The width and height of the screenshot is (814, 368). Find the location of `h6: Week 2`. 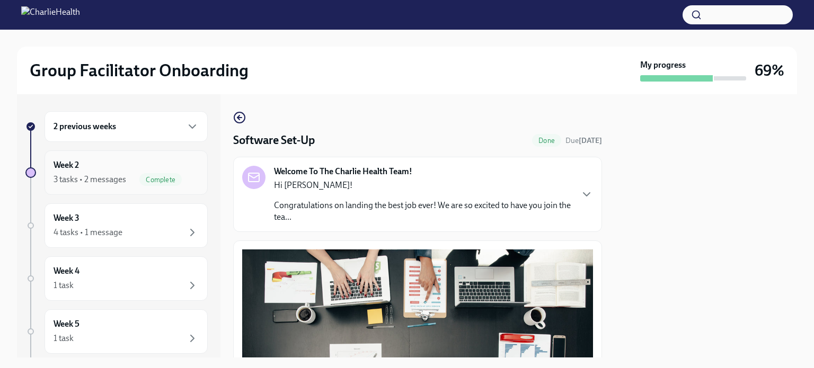

h6: Week 2 is located at coordinates (66, 165).